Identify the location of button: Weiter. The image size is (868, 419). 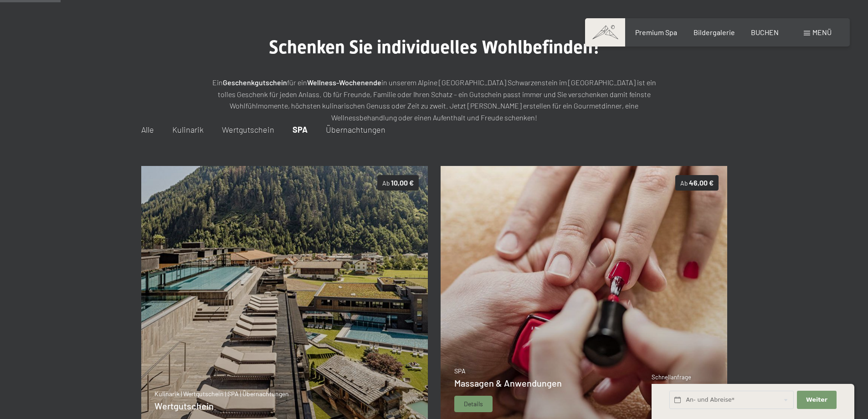
(816, 400).